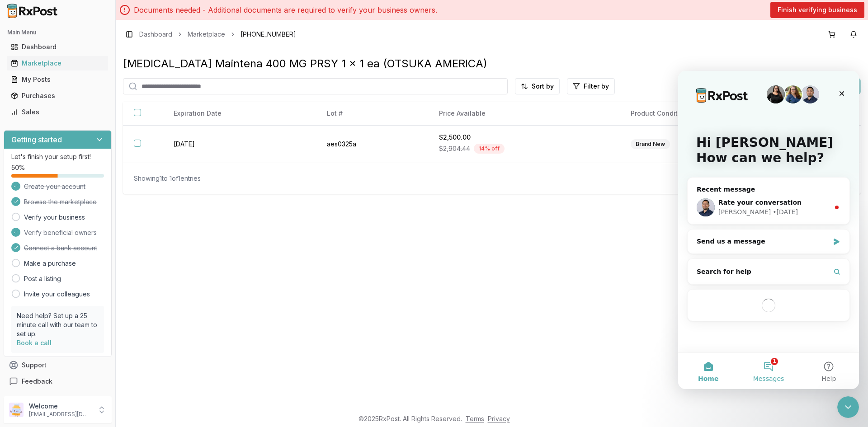 Image resolution: width=868 pixels, height=427 pixels. Describe the element at coordinates (542, 86) in the screenshot. I see `span: Sort by` at that location.